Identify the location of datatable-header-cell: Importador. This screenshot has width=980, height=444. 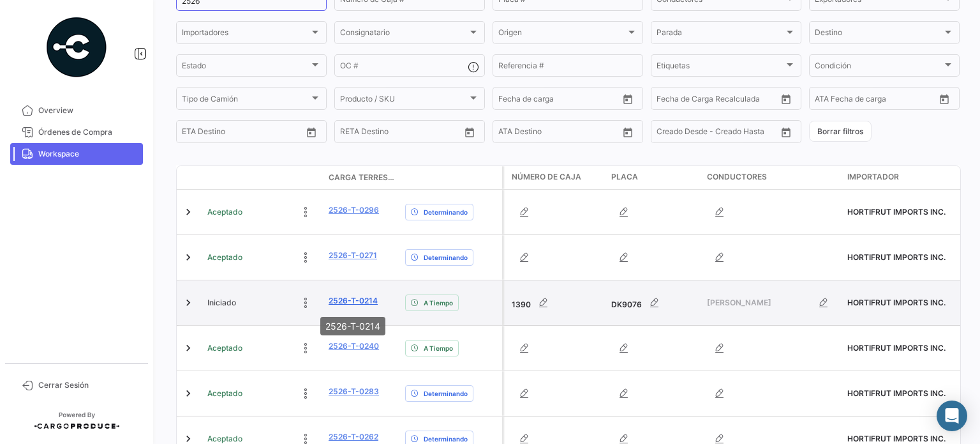
(899, 178).